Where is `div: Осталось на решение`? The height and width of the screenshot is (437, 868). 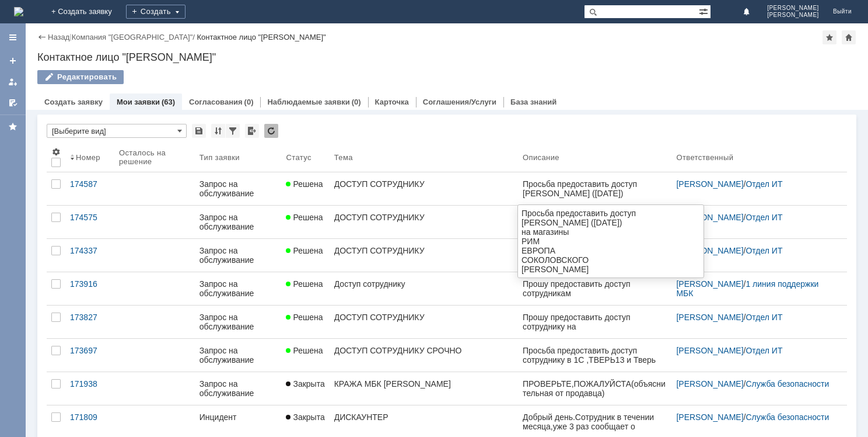 div: Осталось на решение is located at coordinates (150, 157).